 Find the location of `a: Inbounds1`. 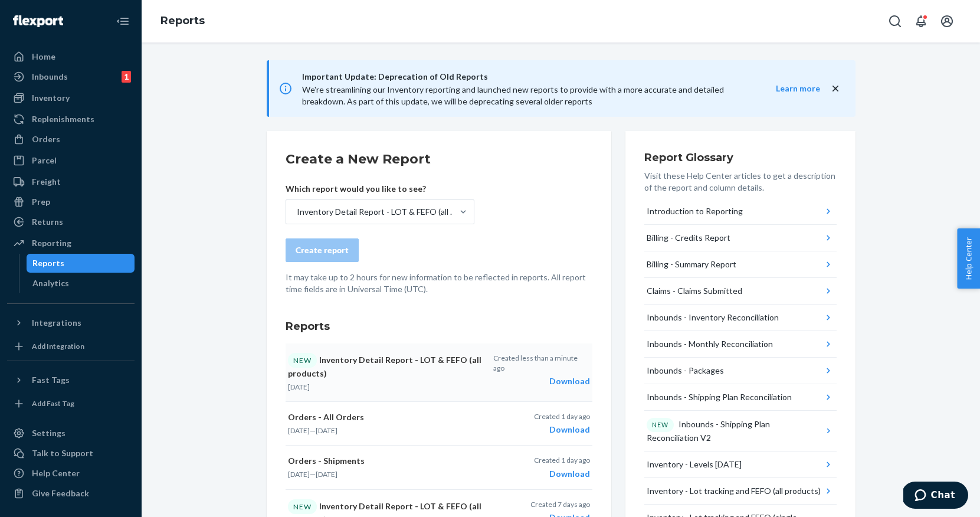

a: Inbounds1 is located at coordinates (71, 76).